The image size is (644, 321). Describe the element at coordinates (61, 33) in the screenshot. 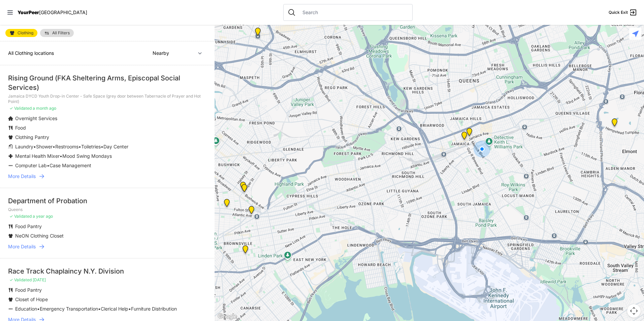

I see `span: All Filters` at that location.